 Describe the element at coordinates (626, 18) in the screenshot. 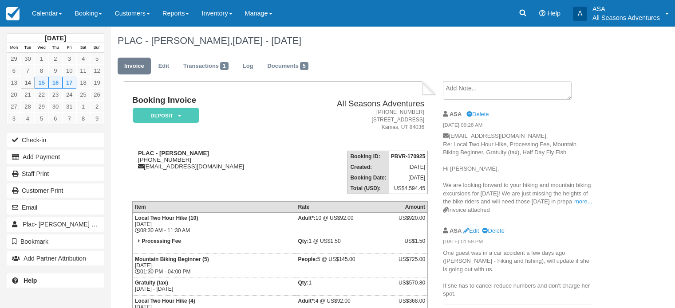

I see `p: All Seasons Adventures` at that location.